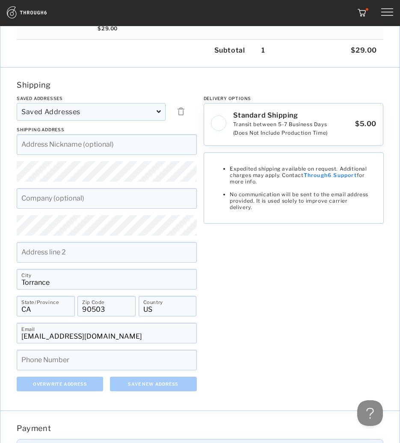 This screenshot has width=400, height=443. Describe the element at coordinates (366, 124) in the screenshot. I see `span: $5.00` at that location.